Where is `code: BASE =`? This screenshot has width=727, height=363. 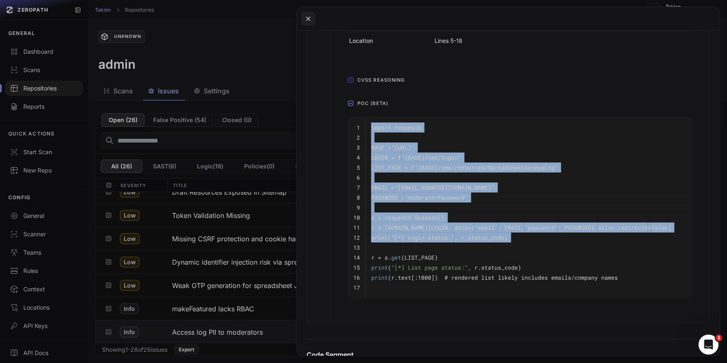 code: BASE = is located at coordinates (393, 148).